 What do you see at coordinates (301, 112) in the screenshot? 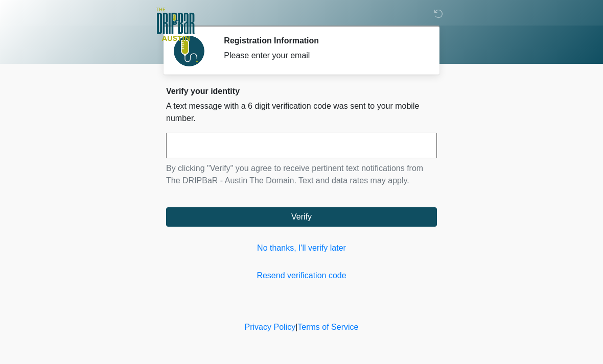
I see `p: A text message with a 6 digit verification code was sent to your mobile number.` at bounding box center [301, 112].